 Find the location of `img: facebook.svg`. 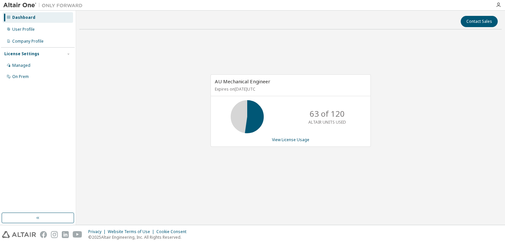

img: facebook.svg is located at coordinates (43, 234).